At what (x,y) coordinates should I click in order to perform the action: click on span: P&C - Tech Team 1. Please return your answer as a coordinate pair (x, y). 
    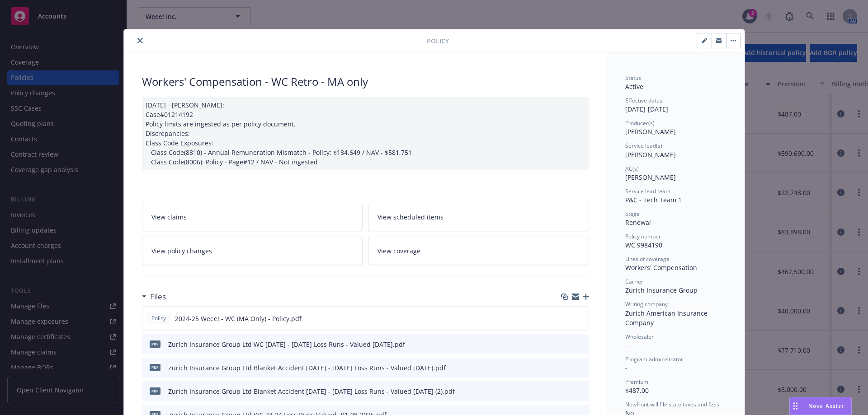
    Looking at the image, I should click on (653, 200).